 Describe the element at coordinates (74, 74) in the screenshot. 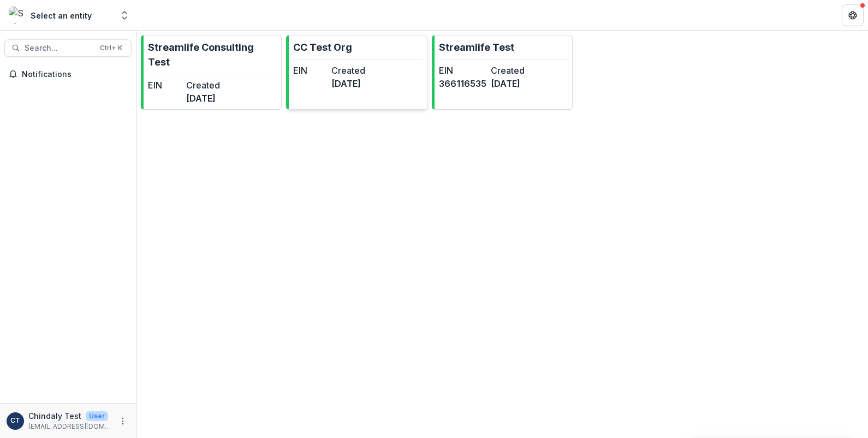

I see `span: Notifications` at that location.